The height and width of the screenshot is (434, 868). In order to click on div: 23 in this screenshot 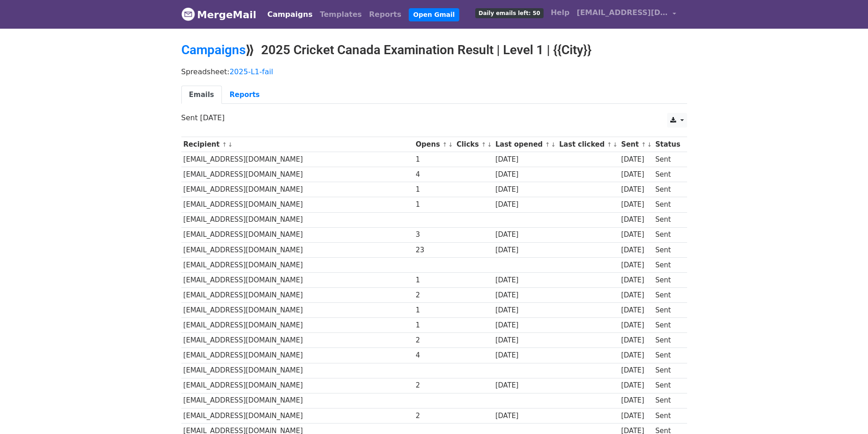, I will do `click(434, 250)`.